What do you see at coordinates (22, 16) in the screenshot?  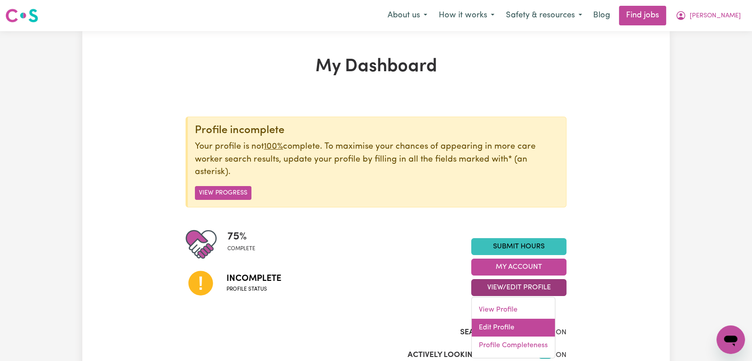 I see `img: Careseekers logo` at bounding box center [22, 16].